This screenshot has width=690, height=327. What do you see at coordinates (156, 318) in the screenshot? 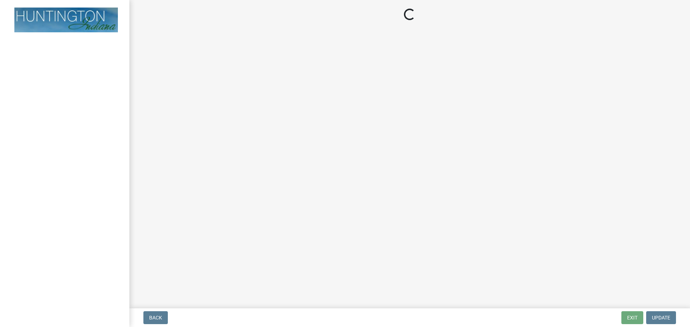
I see `button: Back` at bounding box center [156, 318].